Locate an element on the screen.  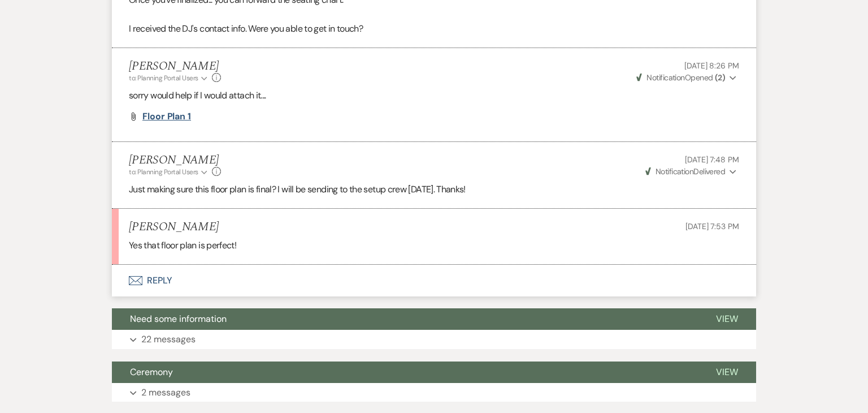
button: NotificationOpened (2) is located at coordinates (687, 77).